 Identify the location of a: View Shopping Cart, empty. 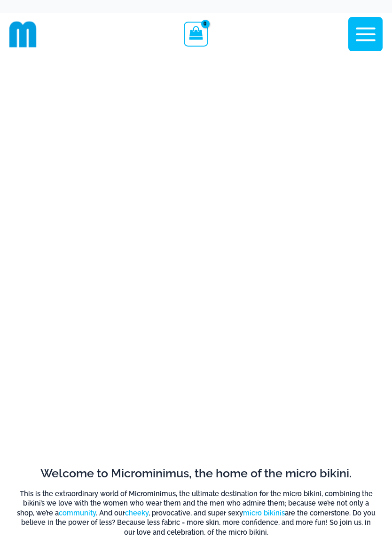
(195, 34).